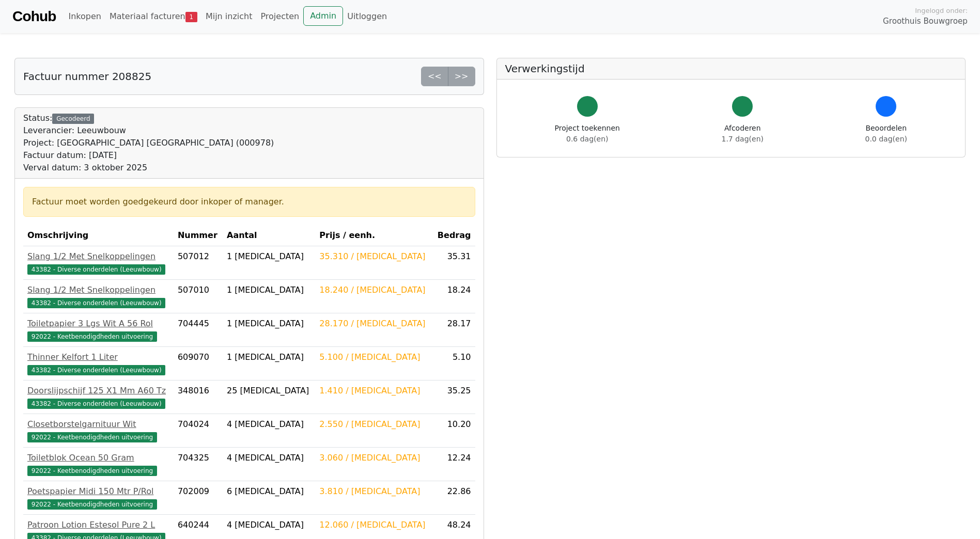 This screenshot has width=980, height=539. I want to click on a: Thinner Kelfort 1 Liter43382 - Diverse onderdelen (Leeuwbouw), so click(99, 364).